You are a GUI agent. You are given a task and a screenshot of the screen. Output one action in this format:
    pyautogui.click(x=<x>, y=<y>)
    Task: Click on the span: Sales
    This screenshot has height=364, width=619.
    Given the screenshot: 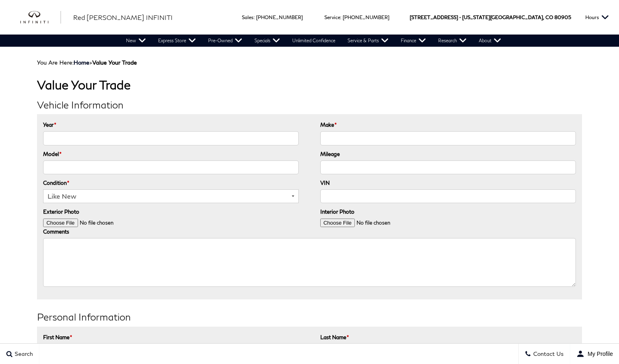 What is the action you would take?
    pyautogui.click(x=247, y=17)
    